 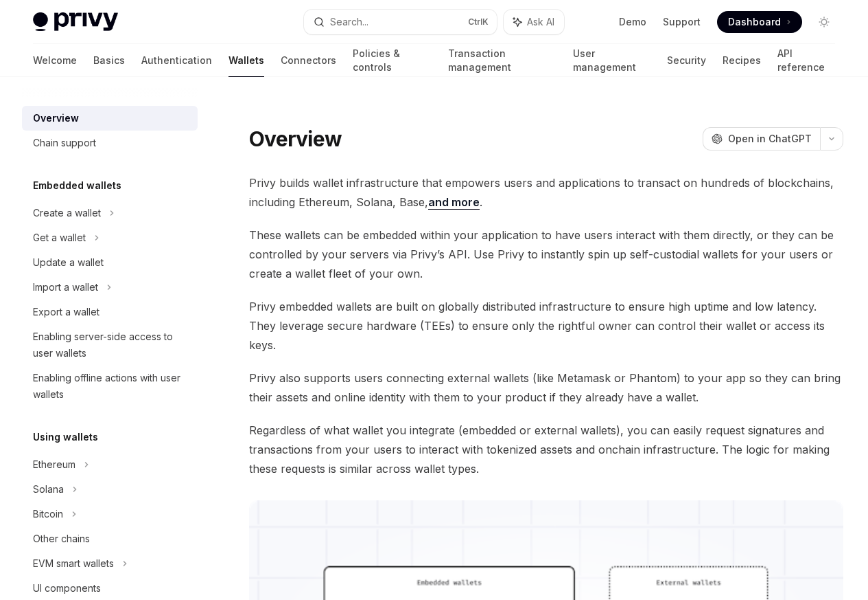 I want to click on a: Export a wallet, so click(x=110, y=312).